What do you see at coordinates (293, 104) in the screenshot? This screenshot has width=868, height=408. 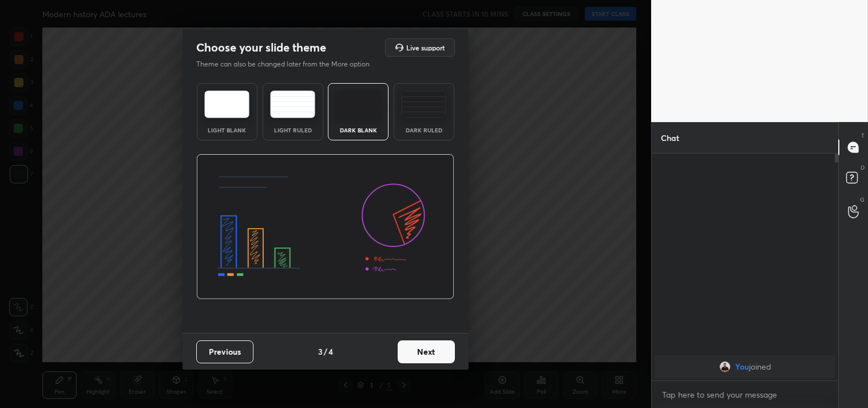 I see `img: lightRuledTheme.5fabf969.svg` at bounding box center [293, 104].